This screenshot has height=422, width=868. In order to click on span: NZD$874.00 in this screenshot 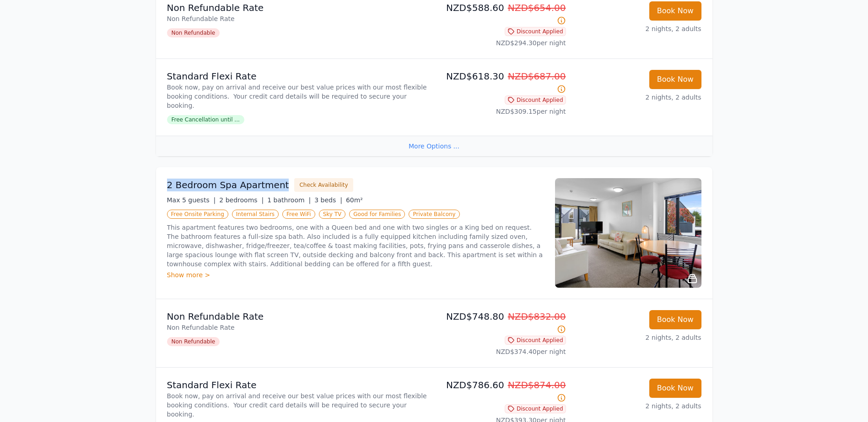, I will do `click(537, 385)`.